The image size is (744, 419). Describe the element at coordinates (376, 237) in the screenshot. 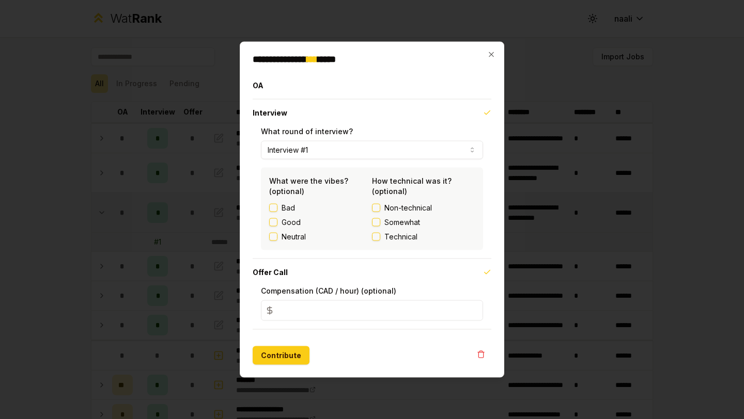

I see `button: Technical` at that location.